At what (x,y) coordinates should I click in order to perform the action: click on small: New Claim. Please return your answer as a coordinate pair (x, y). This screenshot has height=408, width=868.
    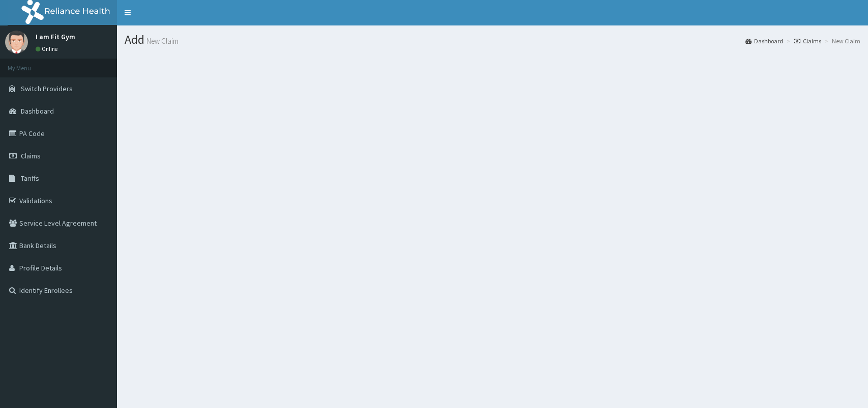
    Looking at the image, I should click on (161, 41).